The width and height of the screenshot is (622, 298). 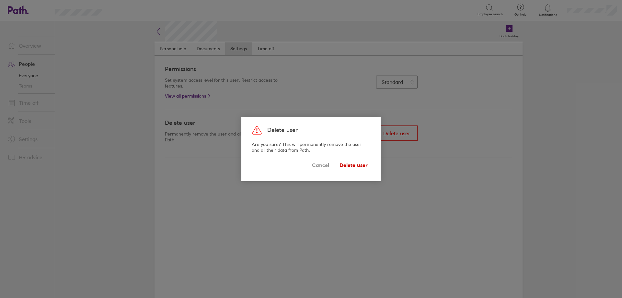 I want to click on span: Cancel, so click(x=320, y=165).